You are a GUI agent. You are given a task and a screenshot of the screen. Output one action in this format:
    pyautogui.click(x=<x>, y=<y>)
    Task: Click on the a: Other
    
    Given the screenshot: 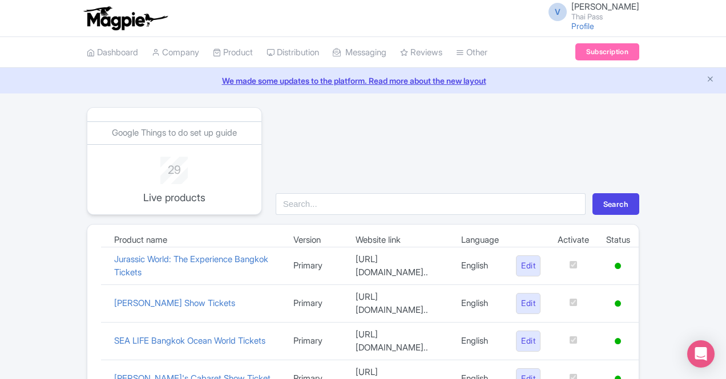 What is the action you would take?
    pyautogui.click(x=471, y=52)
    